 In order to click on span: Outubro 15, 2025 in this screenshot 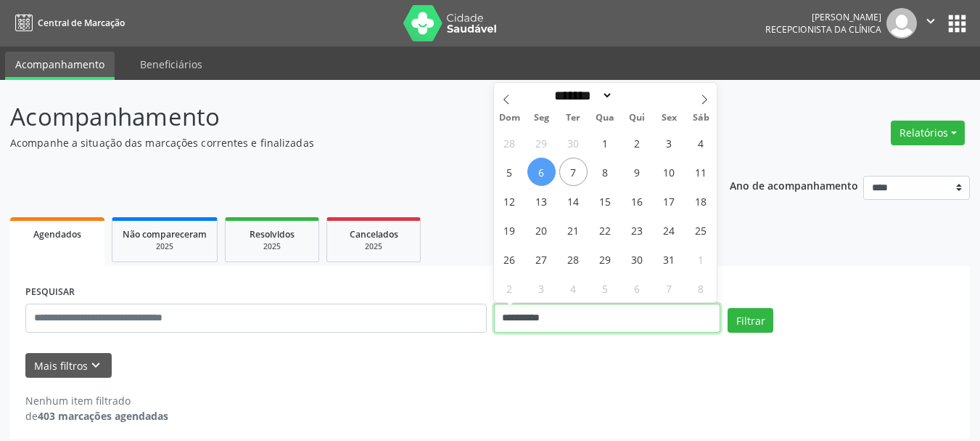, I will do `click(605, 201)`.